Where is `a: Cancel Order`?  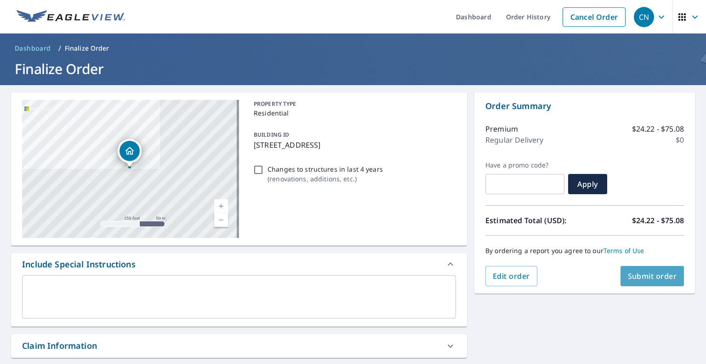
a: Cancel Order is located at coordinates (594, 17).